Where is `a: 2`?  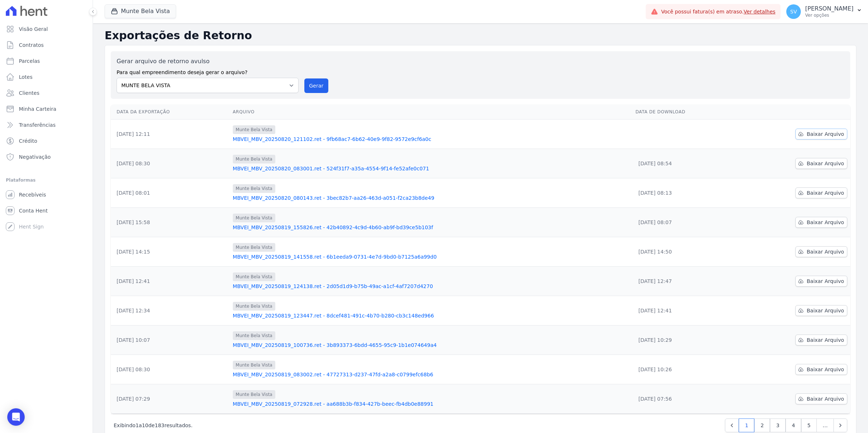 a: 2 is located at coordinates (762, 425).